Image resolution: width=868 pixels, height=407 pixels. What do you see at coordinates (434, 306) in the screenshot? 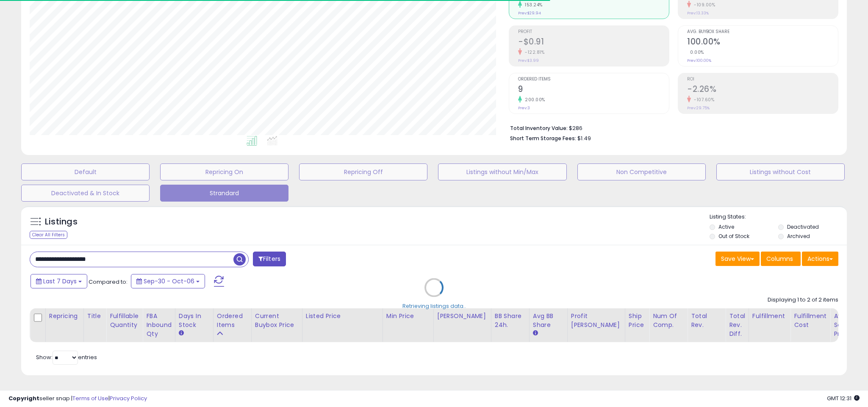
I see `div: Retrieving listings data..` at bounding box center [434, 306].